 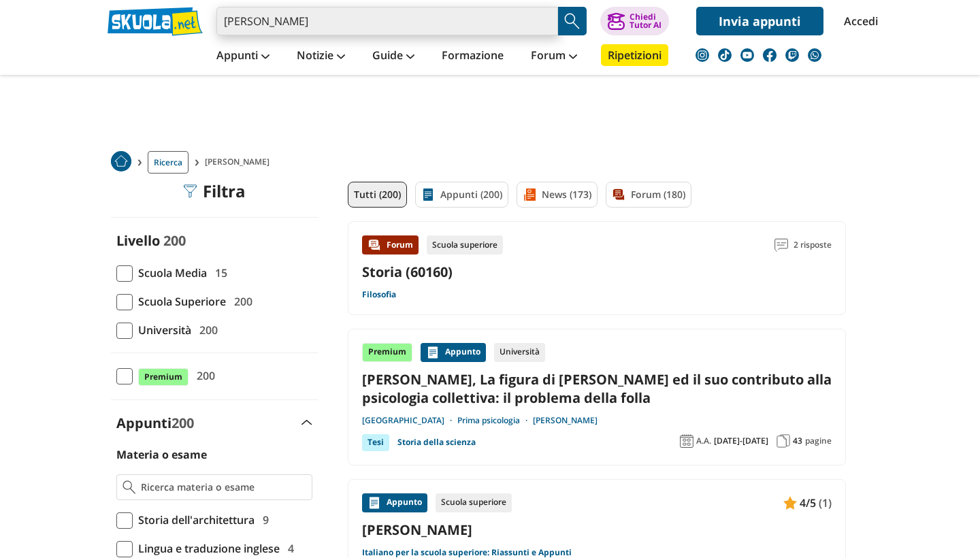 What do you see at coordinates (162, 330) in the screenshot?
I see `span: Università` at bounding box center [162, 330].